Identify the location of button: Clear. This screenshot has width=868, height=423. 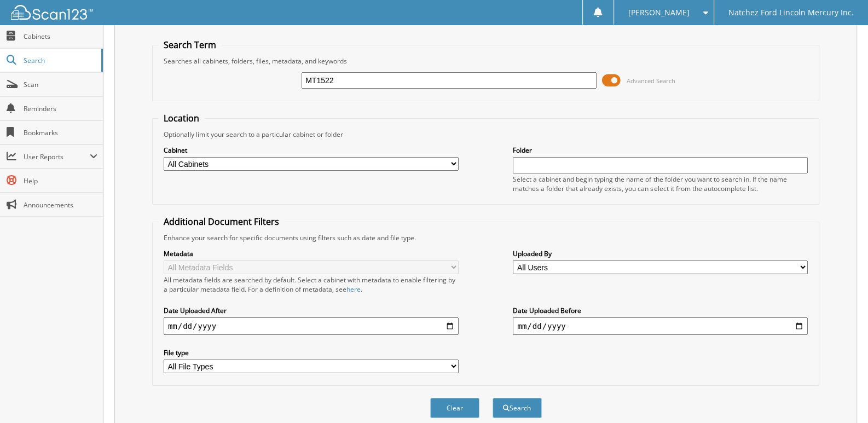
(455, 407).